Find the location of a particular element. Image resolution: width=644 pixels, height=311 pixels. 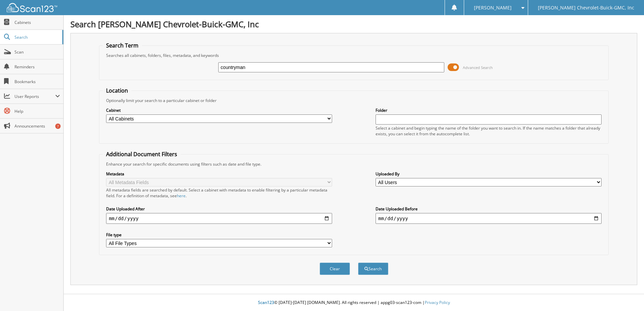

div: Optionally limit your search to a particular cabinet or folder is located at coordinates (354, 100).